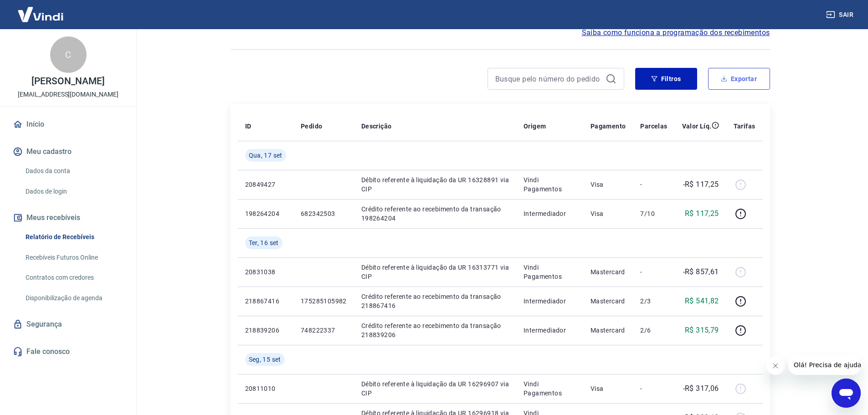 The height and width of the screenshot is (415, 868). Describe the element at coordinates (745, 126) in the screenshot. I see `p: Tarifas` at that location.